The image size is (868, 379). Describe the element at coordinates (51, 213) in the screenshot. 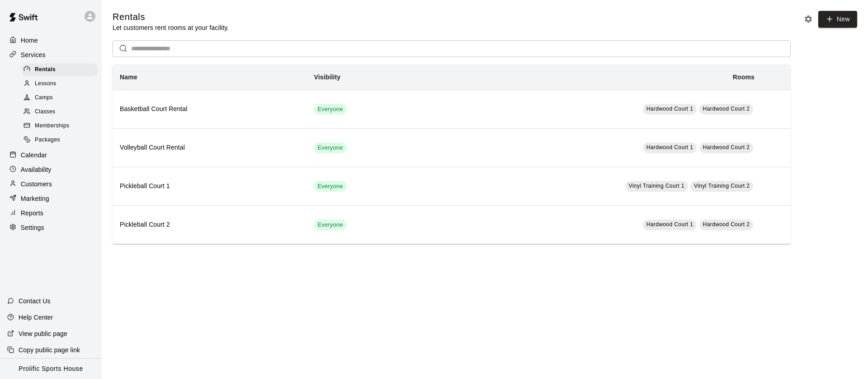

I see `div: Reports` at that location.